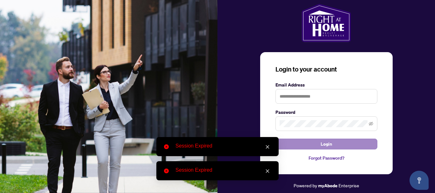  Describe the element at coordinates (326, 69) in the screenshot. I see `h3: Login to your account` at that location.